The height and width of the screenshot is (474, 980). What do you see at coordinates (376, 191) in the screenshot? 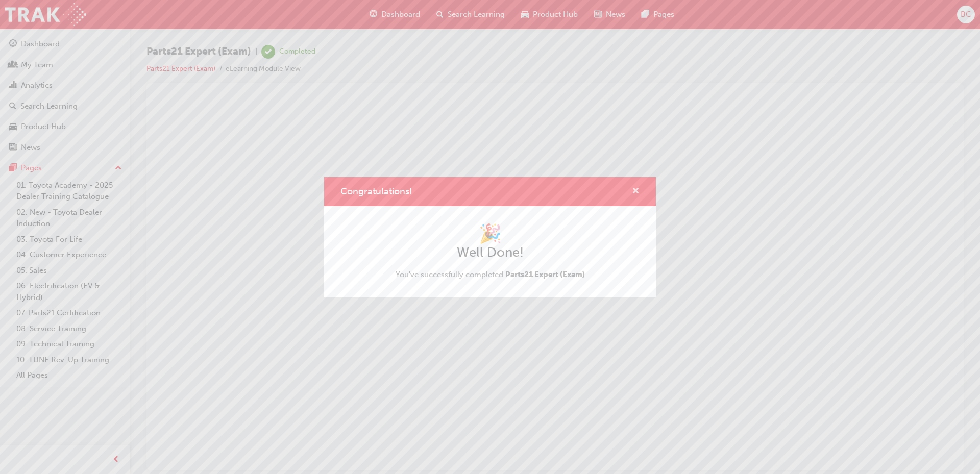
I see `span: Congratulations!` at bounding box center [376, 191].